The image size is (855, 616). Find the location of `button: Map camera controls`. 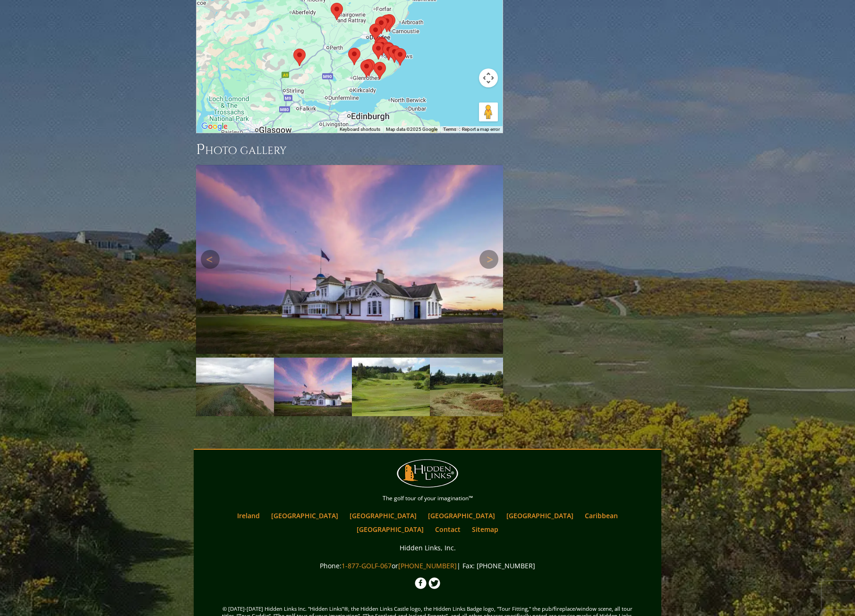

button: Map camera controls is located at coordinates (489, 78).